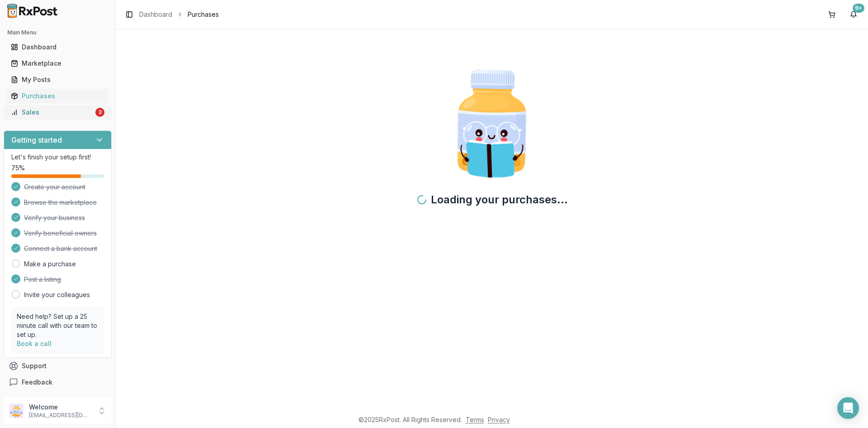 The height and width of the screenshot is (428, 868). Describe the element at coordinates (42, 279) in the screenshot. I see `span: Post a listing` at that location.